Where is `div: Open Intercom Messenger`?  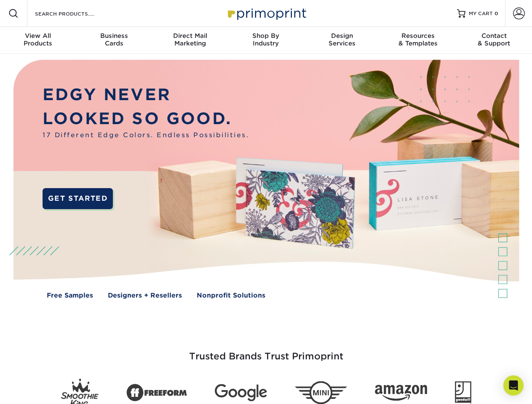
div: Open Intercom Messenger is located at coordinates (513, 386).